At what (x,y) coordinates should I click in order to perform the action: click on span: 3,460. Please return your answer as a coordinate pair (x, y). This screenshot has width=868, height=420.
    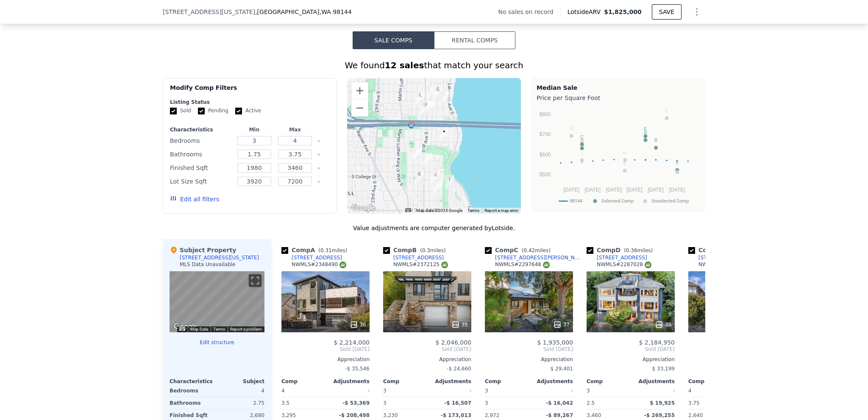
    Looking at the image, I should click on (594, 415).